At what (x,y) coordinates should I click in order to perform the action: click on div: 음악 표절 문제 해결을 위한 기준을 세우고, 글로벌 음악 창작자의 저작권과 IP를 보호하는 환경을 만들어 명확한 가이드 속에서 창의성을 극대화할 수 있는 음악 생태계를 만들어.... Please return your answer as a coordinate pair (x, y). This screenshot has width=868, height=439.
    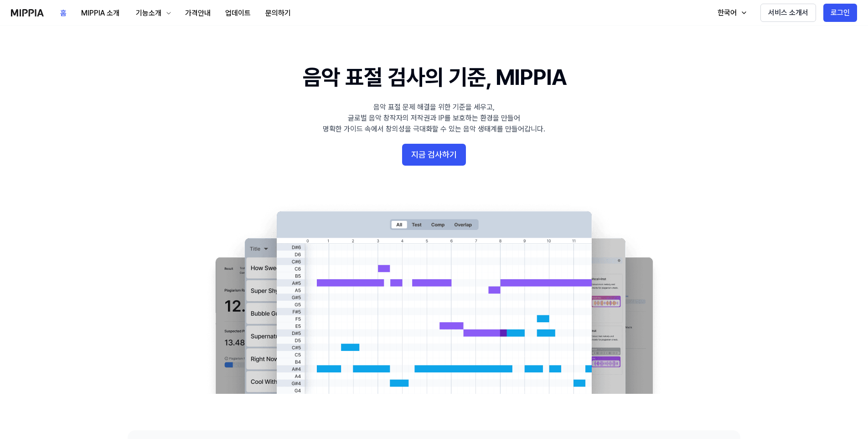
    Looking at the image, I should click on (434, 118).